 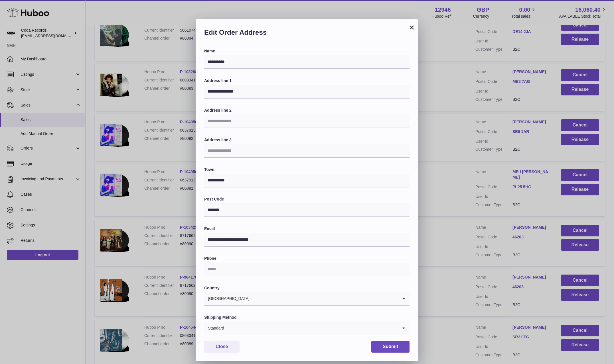 What do you see at coordinates (307, 140) in the screenshot?
I see `label: Address line 3` at bounding box center [307, 140].